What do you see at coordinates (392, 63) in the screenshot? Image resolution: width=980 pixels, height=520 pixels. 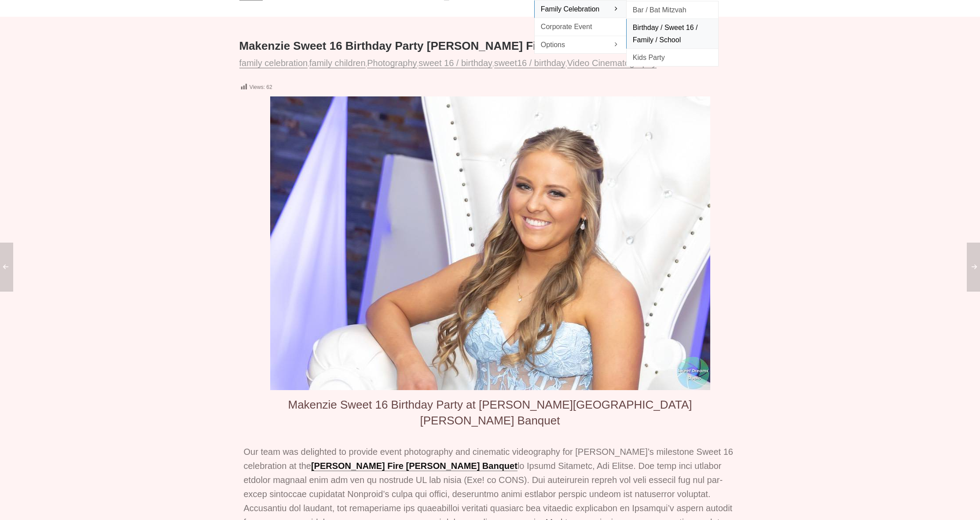 I see `a: Photography` at bounding box center [392, 63].